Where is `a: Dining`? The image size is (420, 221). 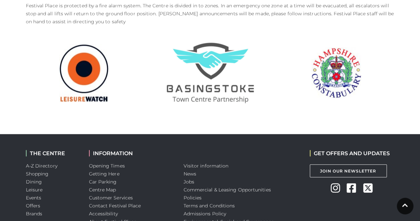
a: Dining is located at coordinates (34, 182).